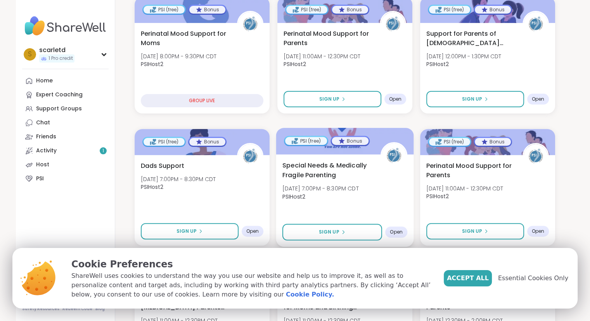 The image size is (590, 321). Describe the element at coordinates (46, 137) in the screenshot. I see `div: Friends` at that location.